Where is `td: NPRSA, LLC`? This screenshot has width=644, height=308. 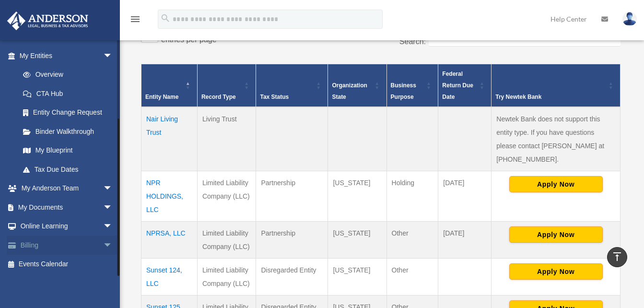 td: NPRSA, LLC is located at coordinates (170, 239).